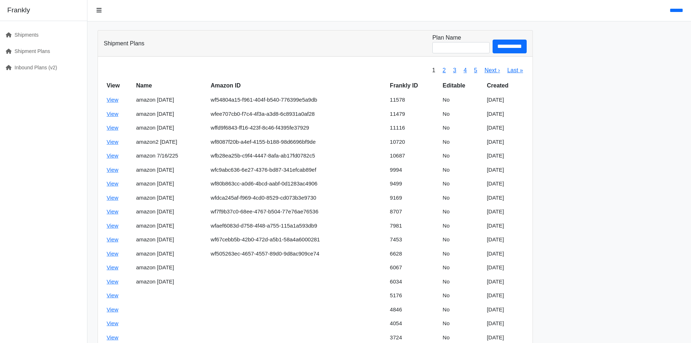 This screenshot has height=343, width=691. Describe the element at coordinates (413, 86) in the screenshot. I see `th: Frankly ID` at that location.